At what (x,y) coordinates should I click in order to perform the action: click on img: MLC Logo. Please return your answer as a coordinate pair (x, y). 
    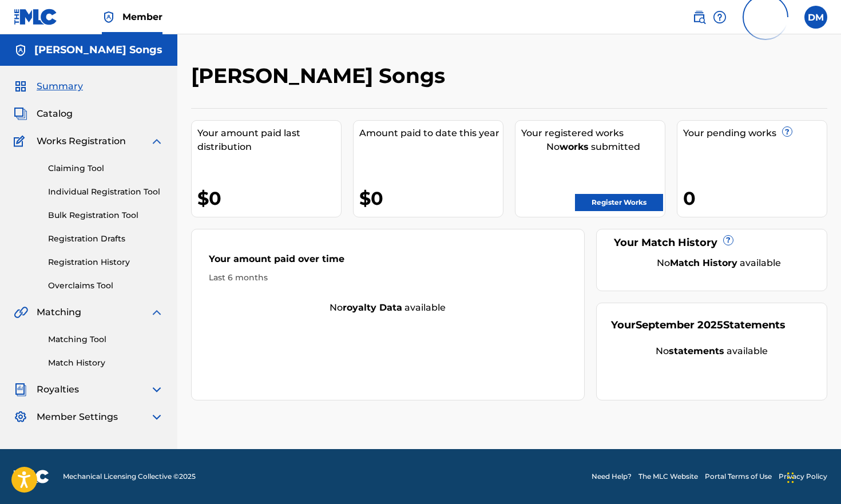
    Looking at the image, I should click on (35, 16).